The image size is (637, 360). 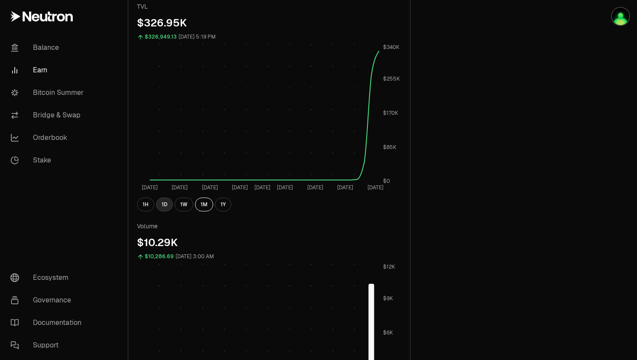 What do you see at coordinates (146, 205) in the screenshot?
I see `button: 1H` at bounding box center [146, 205].